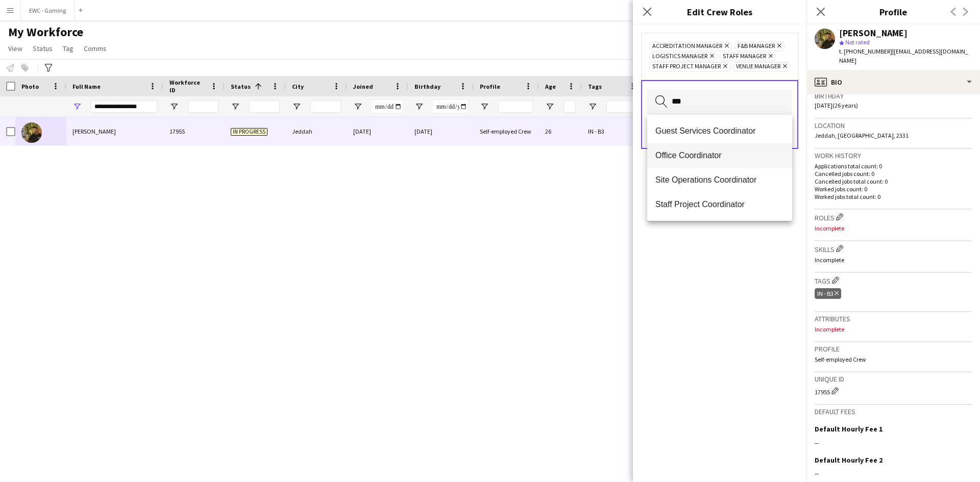  Describe the element at coordinates (686, 67) in the screenshot. I see `span: Staff Project Manager` at that location.